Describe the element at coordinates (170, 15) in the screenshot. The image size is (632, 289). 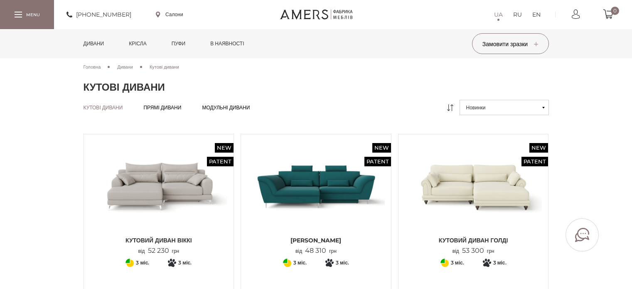
I see `a: Салони` at that location.